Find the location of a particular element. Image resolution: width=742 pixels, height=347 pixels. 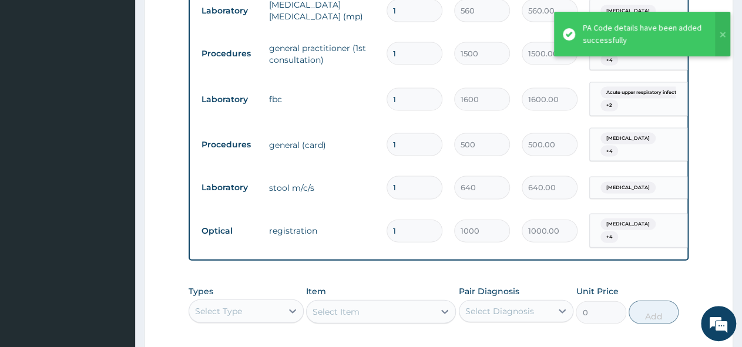

label: Item is located at coordinates (316, 291).